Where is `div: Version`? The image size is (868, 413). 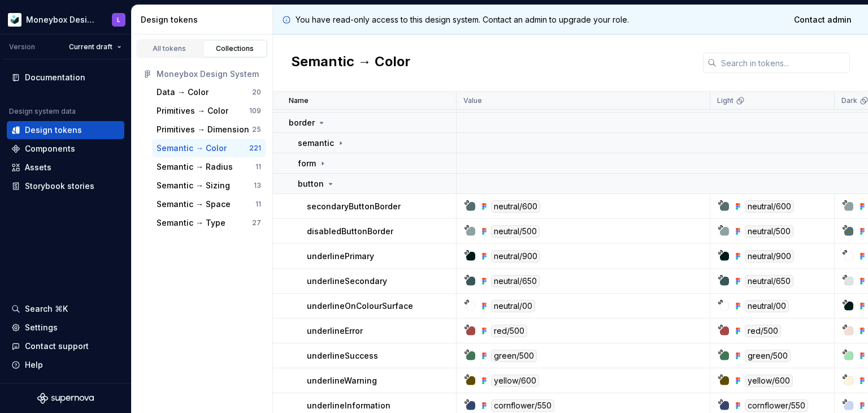
div: Version is located at coordinates (22, 47).